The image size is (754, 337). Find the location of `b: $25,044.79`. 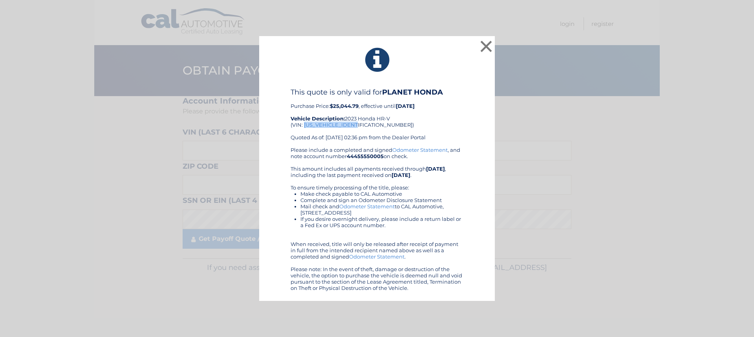

b: $25,044.79 is located at coordinates (344, 106).